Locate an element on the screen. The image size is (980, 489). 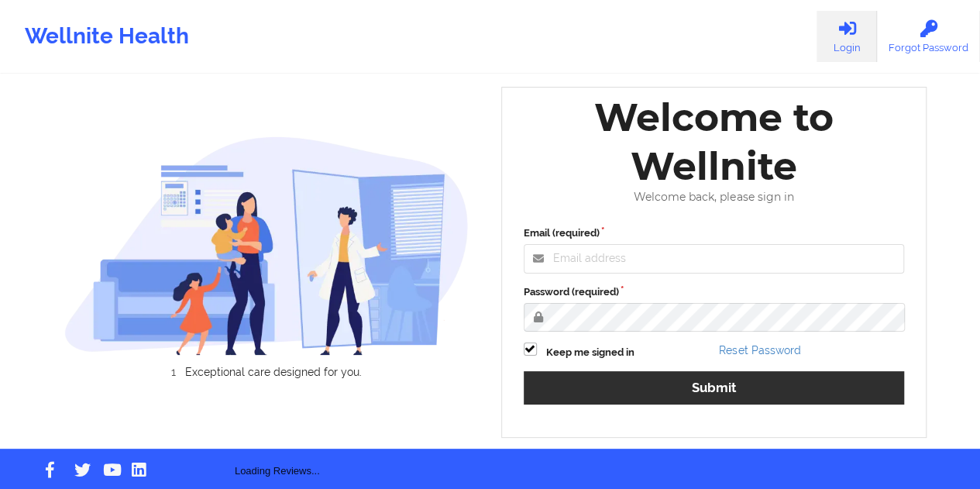
a: Login is located at coordinates (846, 36).